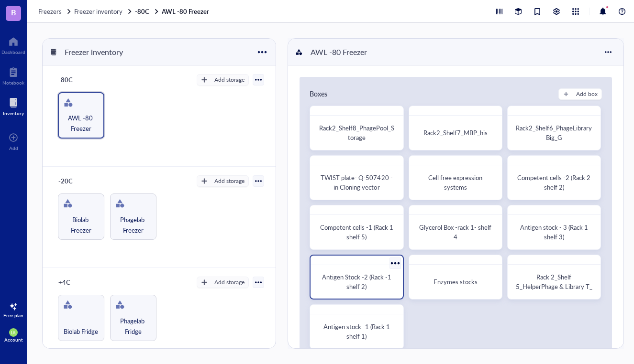 This screenshot has height=364, width=634. What do you see at coordinates (455, 232) in the screenshot?
I see `span: Glycerol Box -rack 1- shelf 4` at bounding box center [455, 232].